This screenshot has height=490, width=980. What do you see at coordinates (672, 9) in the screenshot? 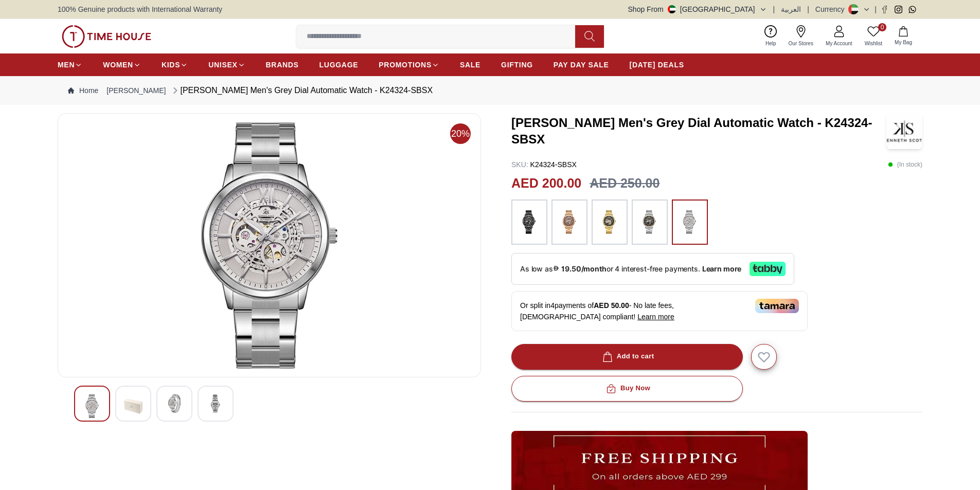
I see `img: United Arab Emirates` at bounding box center [672, 9].